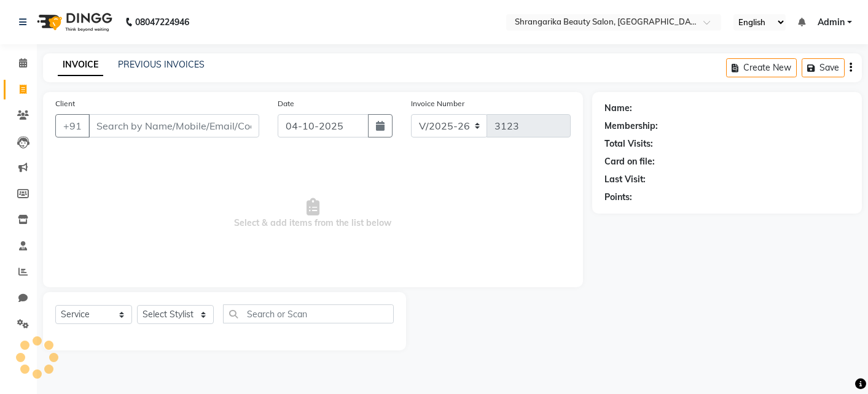  What do you see at coordinates (761, 67) in the screenshot?
I see `button: Create New` at bounding box center [761, 67].